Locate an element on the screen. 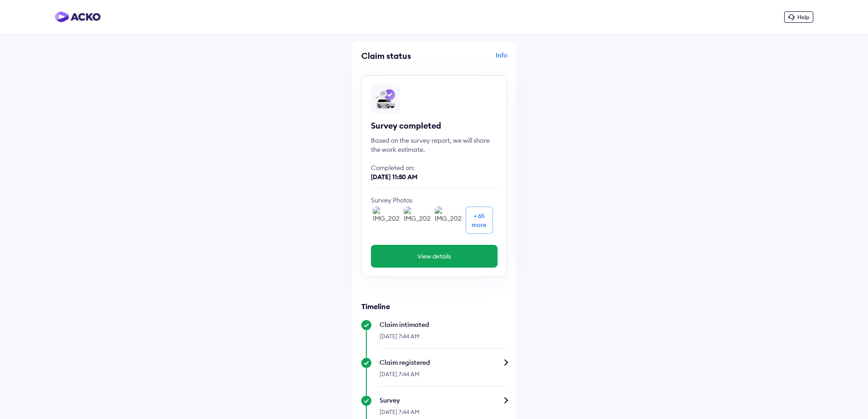 Image resolution: width=868 pixels, height=419 pixels. img: IMG_20250909_173323.jpg is located at coordinates (386, 220).